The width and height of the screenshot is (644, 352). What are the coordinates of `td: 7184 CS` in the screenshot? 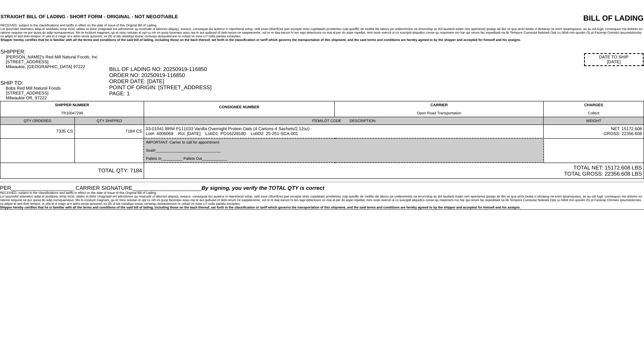 It's located at (110, 132).